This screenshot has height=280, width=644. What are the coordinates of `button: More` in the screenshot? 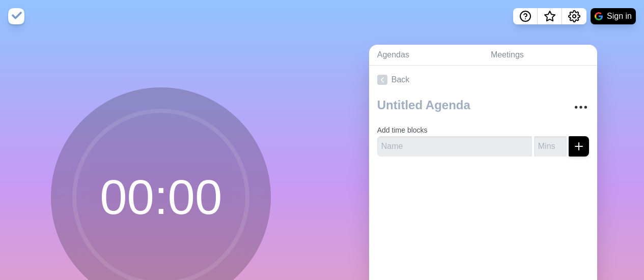 It's located at (581, 107).